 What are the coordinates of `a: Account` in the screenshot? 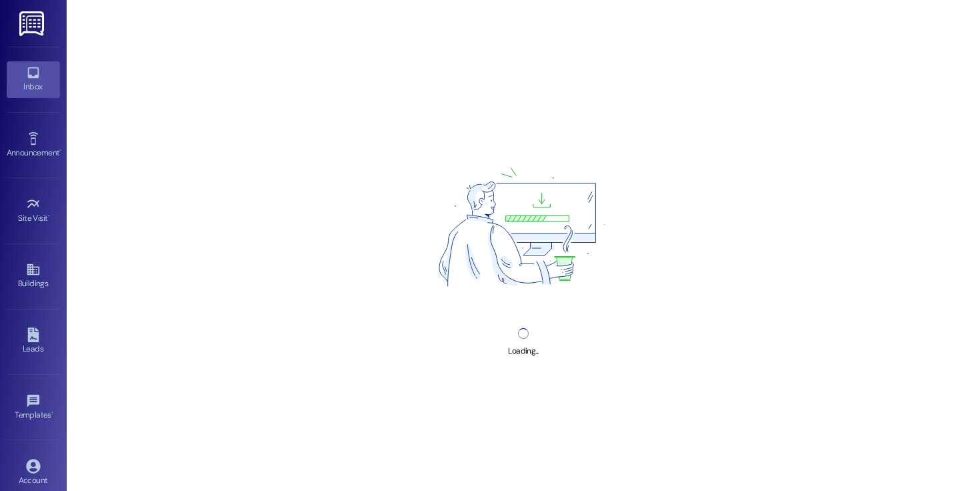 It's located at (33, 473).